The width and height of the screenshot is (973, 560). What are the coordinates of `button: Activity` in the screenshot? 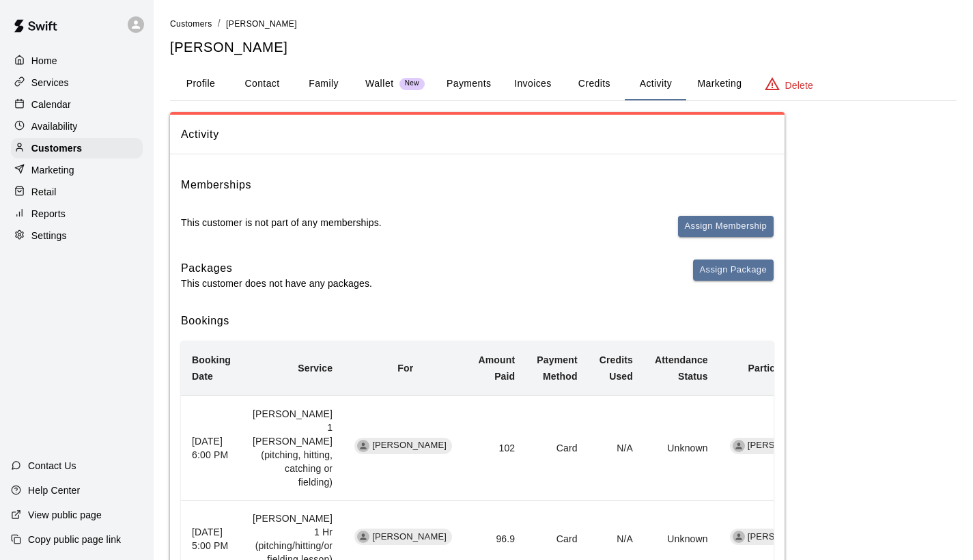 It's located at (656, 84).